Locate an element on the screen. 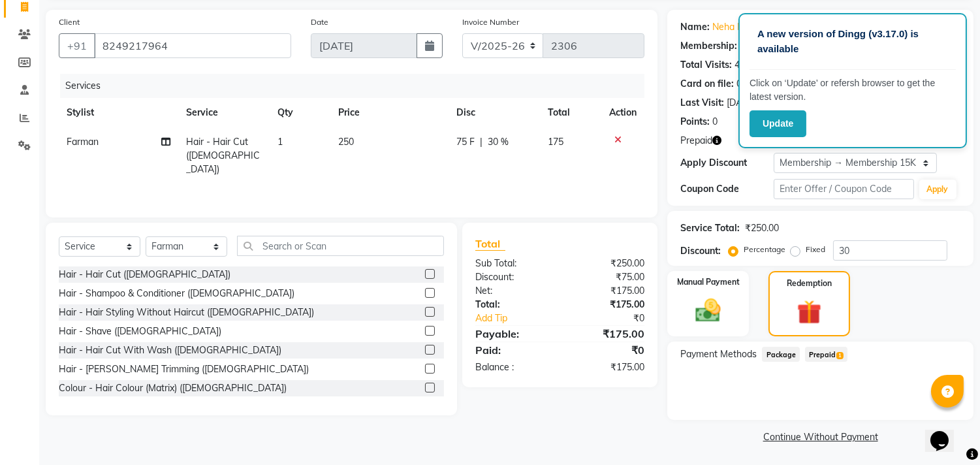  th: Disc is located at coordinates (494, 112).